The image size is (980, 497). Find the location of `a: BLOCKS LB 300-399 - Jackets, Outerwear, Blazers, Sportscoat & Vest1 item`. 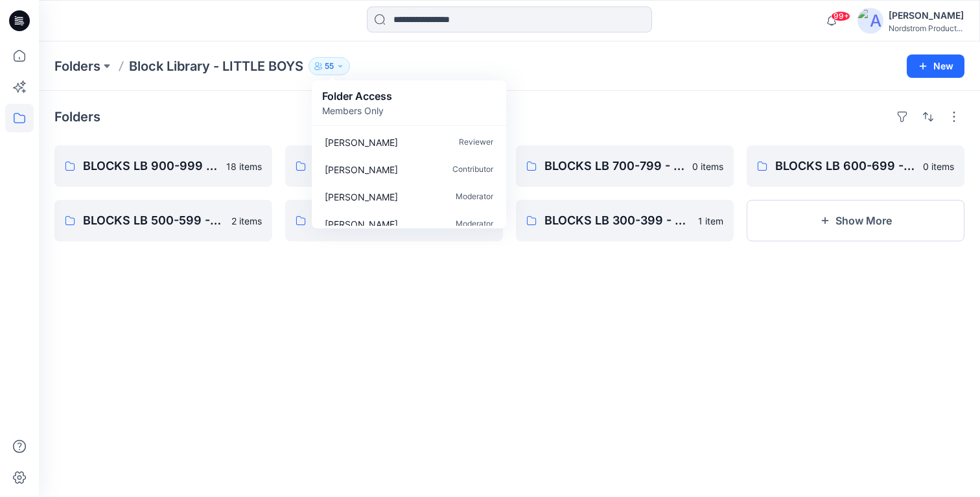

a: BLOCKS LB 300-399 - Jackets, Outerwear, Blazers, Sportscoat & Vest1 item is located at coordinates (625, 220).